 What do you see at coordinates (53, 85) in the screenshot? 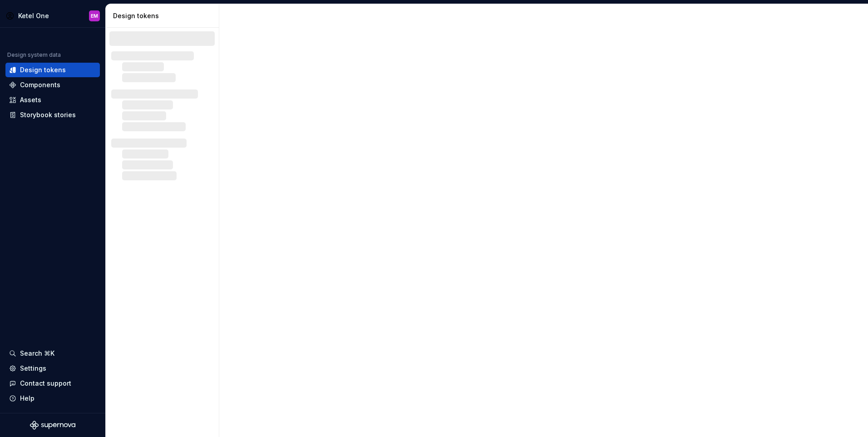
I see `a: Components` at bounding box center [53, 85].